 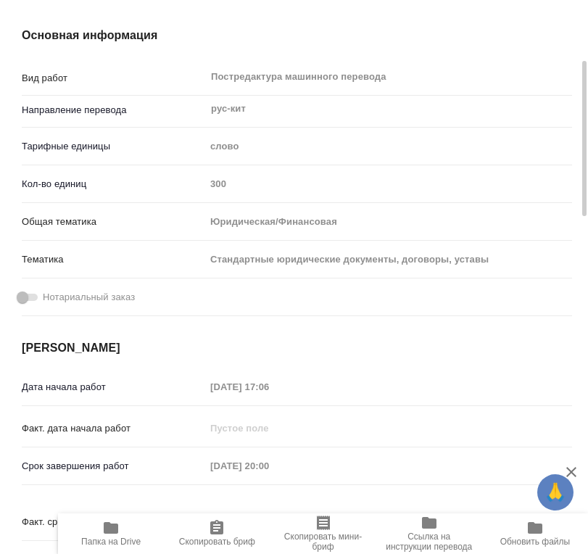 I want to click on span: Папка на Drive, so click(x=111, y=542).